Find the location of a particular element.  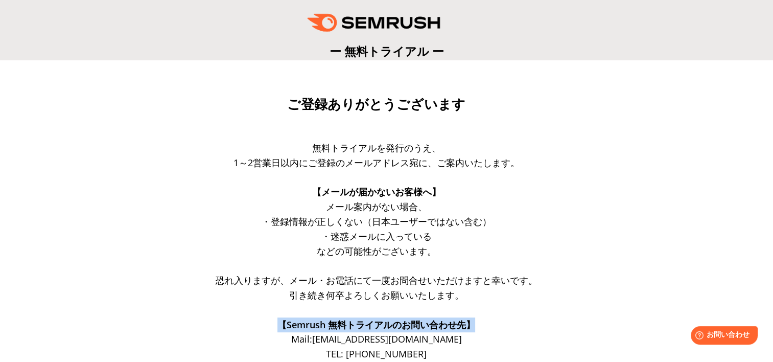

span: 無料トライアルを発行のうえ、 is located at coordinates (377, 148).